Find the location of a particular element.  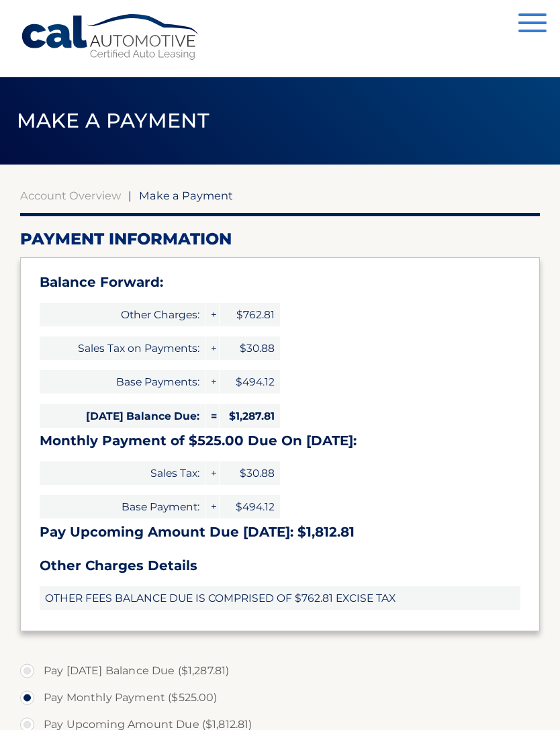

label: Pay Monthly Payment ($525.00) is located at coordinates (280, 698).